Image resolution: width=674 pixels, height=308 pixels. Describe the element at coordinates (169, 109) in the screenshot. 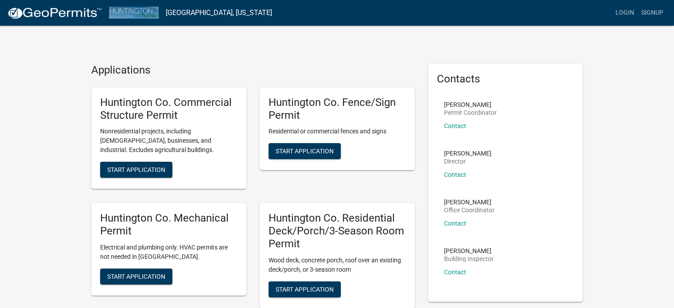

I see `h5: Huntington Co. Commercial Structure Permit` at that location.